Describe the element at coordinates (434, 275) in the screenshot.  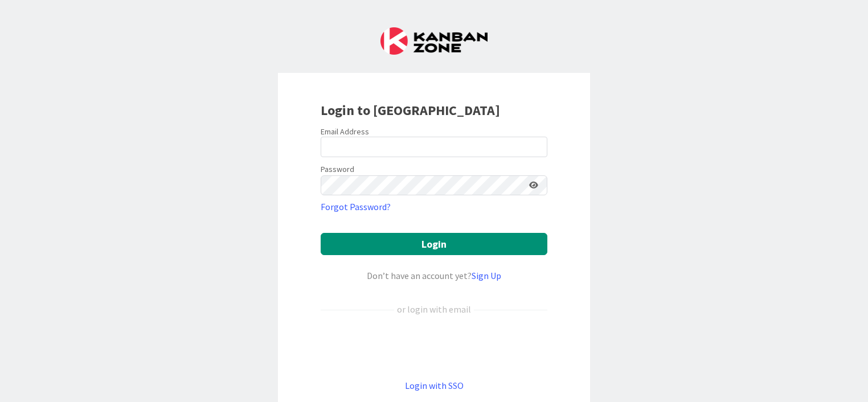
I see `div: Don’t have an account yet?` at that location.